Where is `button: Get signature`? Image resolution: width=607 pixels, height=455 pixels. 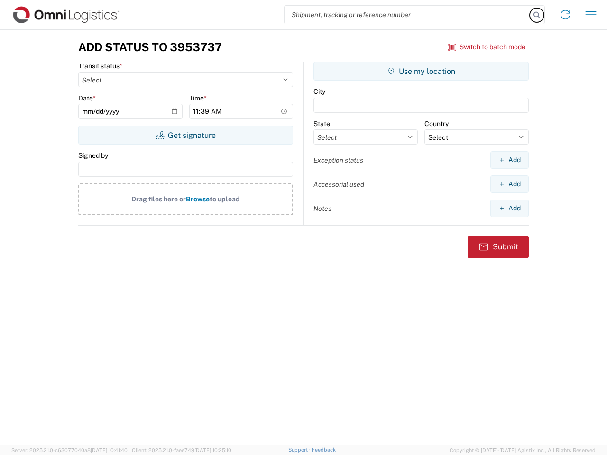
button: Get signature is located at coordinates (186, 135).